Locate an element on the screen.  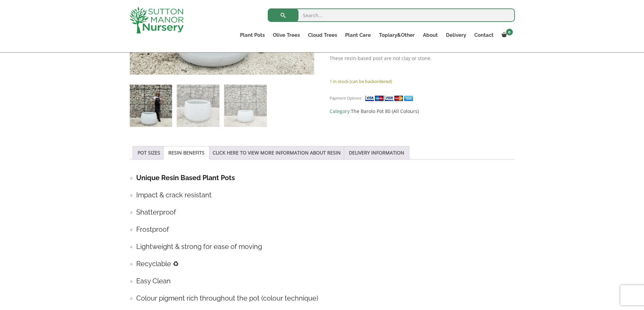
h4: Colour pigment rich throughout the pot (colour technique) is located at coordinates (325, 299).